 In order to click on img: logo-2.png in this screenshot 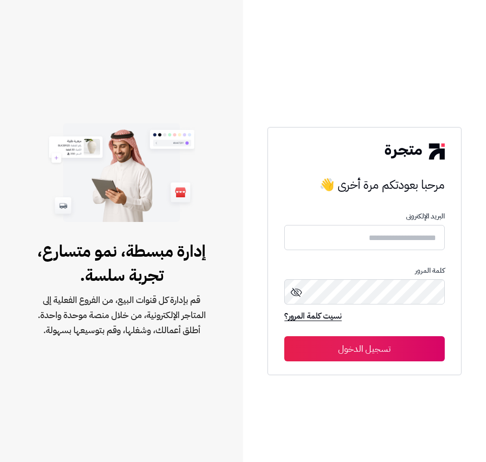, I will do `click(415, 151)`.